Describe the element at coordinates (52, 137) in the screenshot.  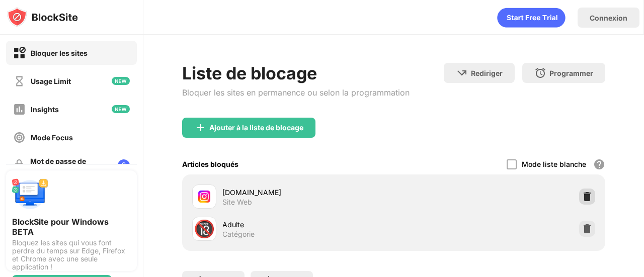
I see `div: Mode Focus` at that location.